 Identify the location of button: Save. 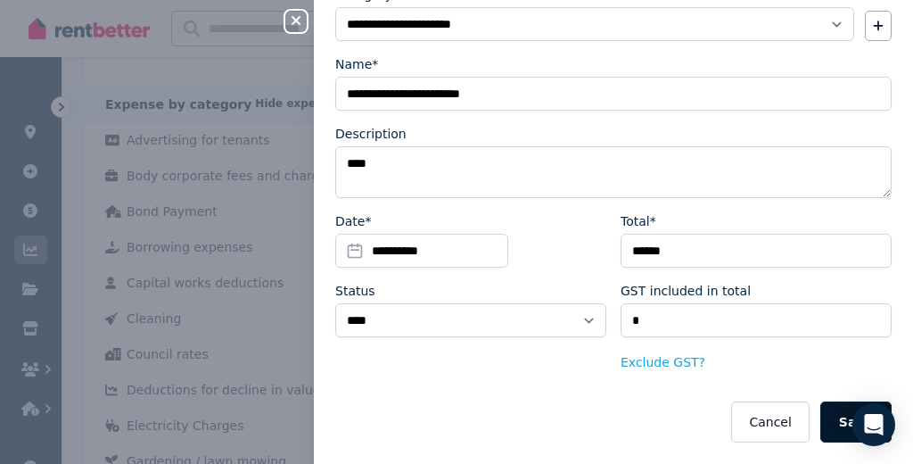
(856, 422).